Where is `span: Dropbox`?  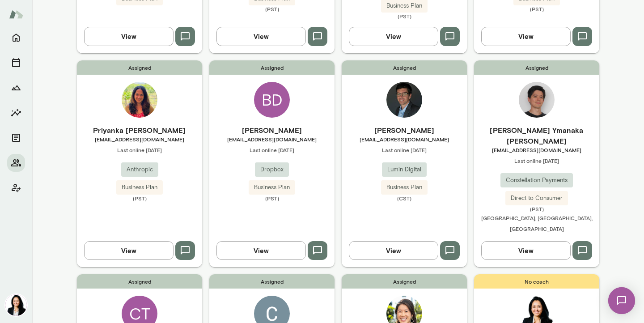 span: Dropbox is located at coordinates (272, 170).